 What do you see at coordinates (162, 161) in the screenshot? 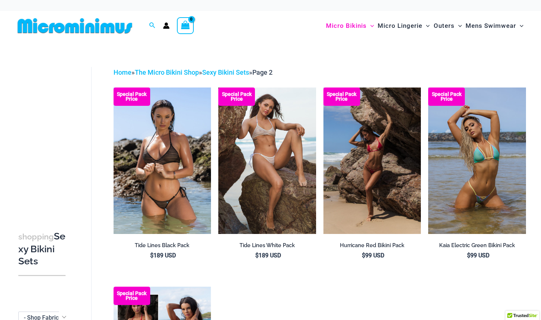
I see `a: Tide Lines Black 350 Halter Top 470 Thong 04 Tide Lines Black 350 Halter Top 470 Thong 03Tide Lin...` at bounding box center [162, 161].